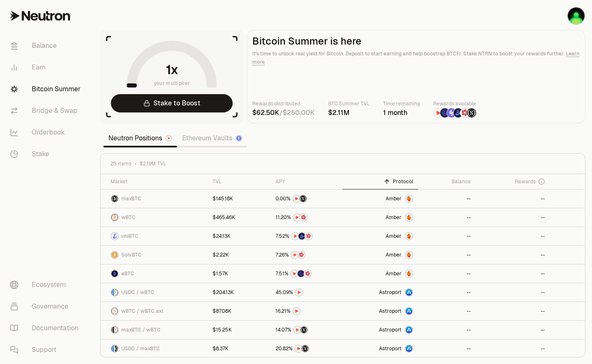 Image resolution: width=592 pixels, height=364 pixels. What do you see at coordinates (154, 330) in the screenshot?
I see `a: maxBTC LogowBTC LogomaxBTC / wBTC` at bounding box center [154, 330].